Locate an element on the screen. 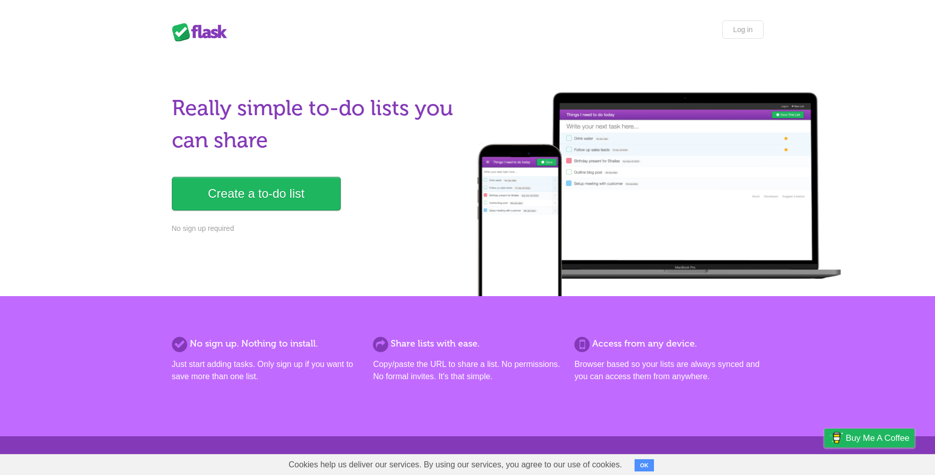  div: Flask Lists is located at coordinates (202, 32).